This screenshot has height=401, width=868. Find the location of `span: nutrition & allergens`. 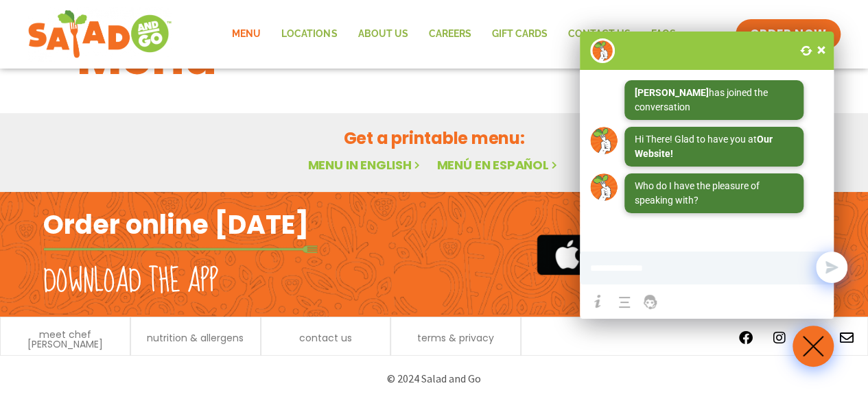

span: nutrition & allergens is located at coordinates (195, 338).